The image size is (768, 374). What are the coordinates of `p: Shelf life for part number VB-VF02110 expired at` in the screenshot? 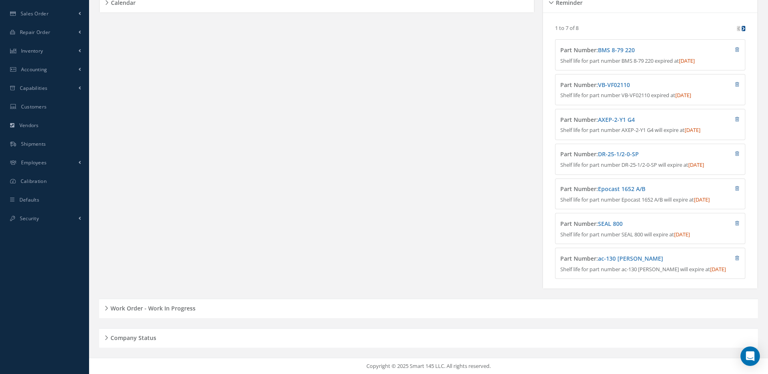 It's located at (650, 96).